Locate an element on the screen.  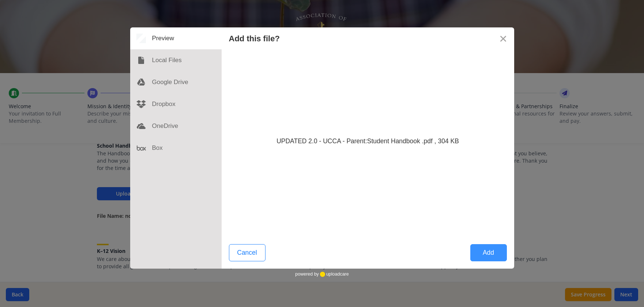
div: OneDrive is located at coordinates (176, 126).